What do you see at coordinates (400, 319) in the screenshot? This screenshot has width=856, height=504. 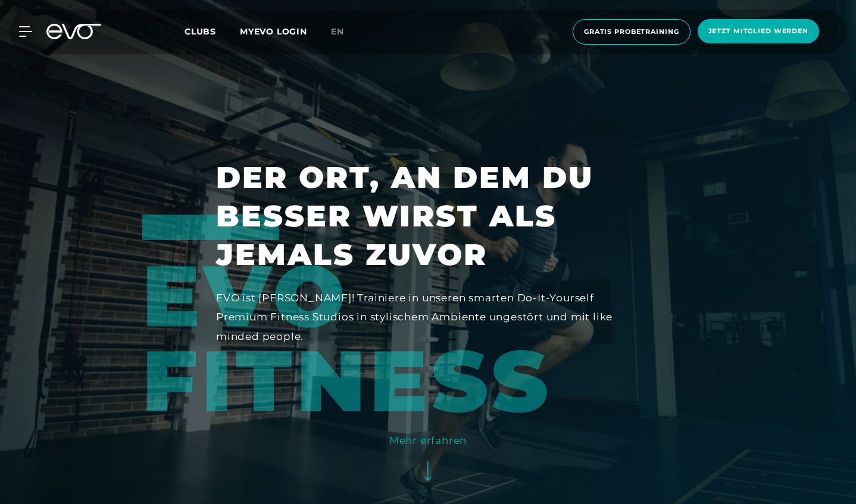 I see `div: EVO Fitness` at bounding box center [400, 319].